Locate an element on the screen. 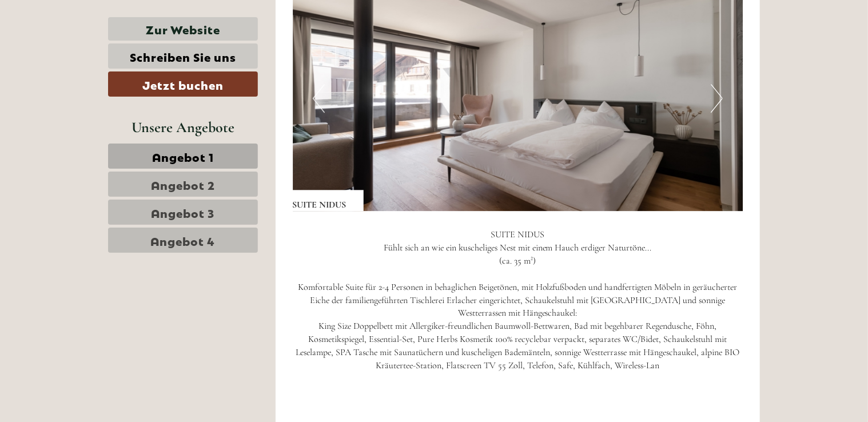  div: SUITE NIDUS is located at coordinates (328, 201).